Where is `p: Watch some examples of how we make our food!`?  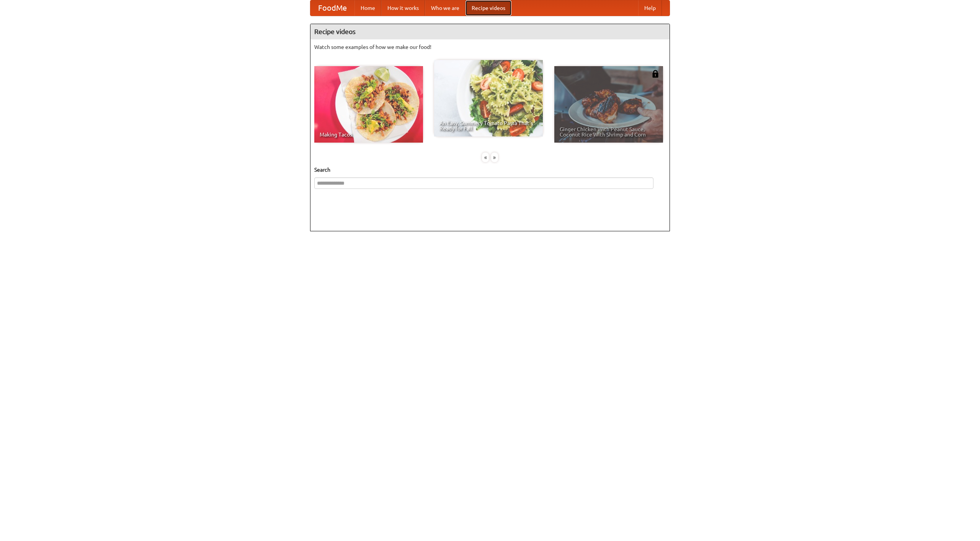 p: Watch some examples of how we make our food! is located at coordinates (490, 47).